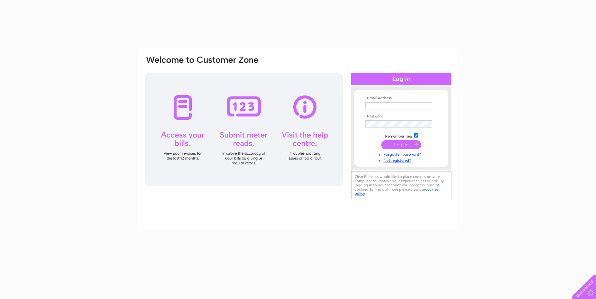  What do you see at coordinates (402, 136) in the screenshot?
I see `td: Remember me?` at bounding box center [402, 136].